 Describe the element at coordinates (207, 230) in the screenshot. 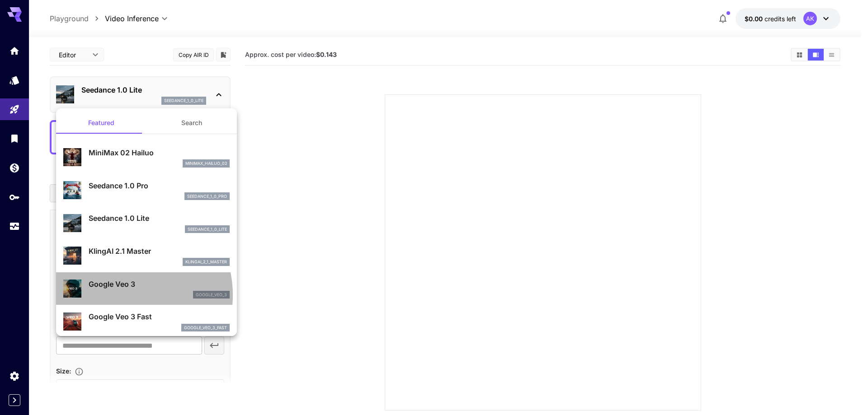

I see `p: seedance_1_0_lite` at that location.